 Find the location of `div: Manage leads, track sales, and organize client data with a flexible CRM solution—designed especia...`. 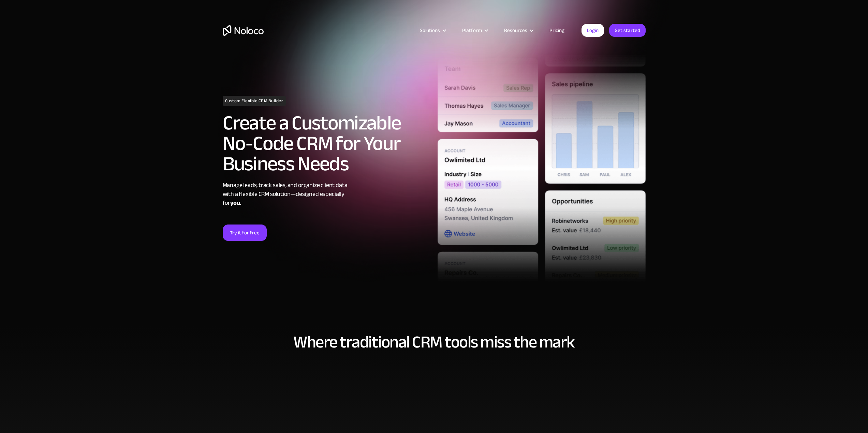

div: Manage leads, track sales, and organize client data with a flexible CRM solution—designed especia... is located at coordinates (326, 194).